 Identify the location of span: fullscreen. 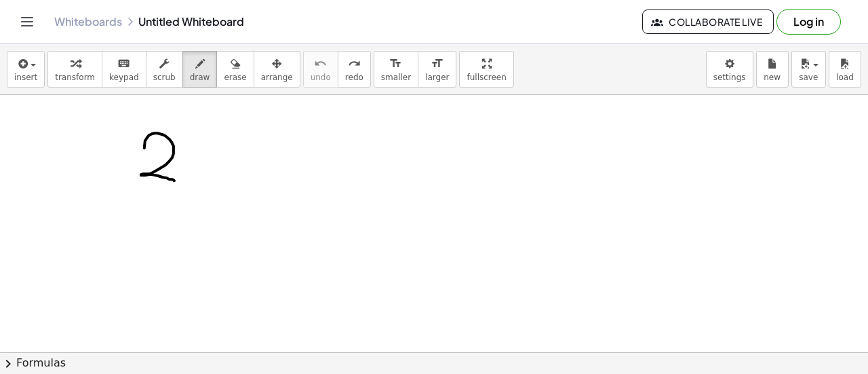
(486, 77).